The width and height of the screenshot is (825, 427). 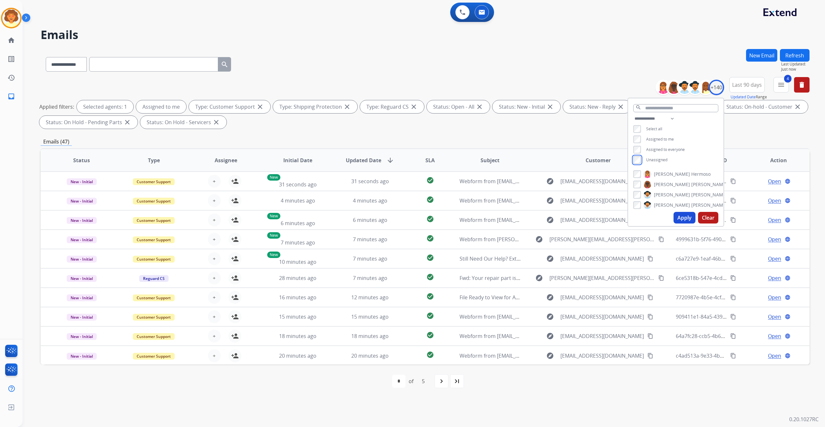 What do you see at coordinates (532, 297) in the screenshot?
I see `span: File Ready to View for Account 4Y50E6-1Z4Y50E60399535280` at bounding box center [532, 297].